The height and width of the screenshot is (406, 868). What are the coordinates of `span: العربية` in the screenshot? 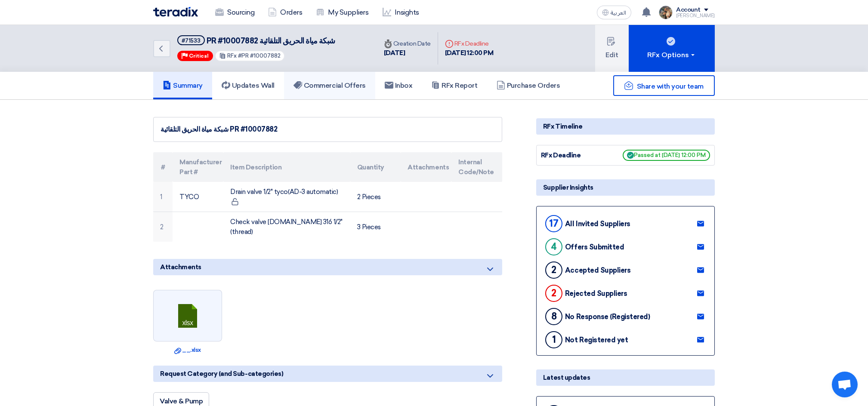 It's located at (619, 13).